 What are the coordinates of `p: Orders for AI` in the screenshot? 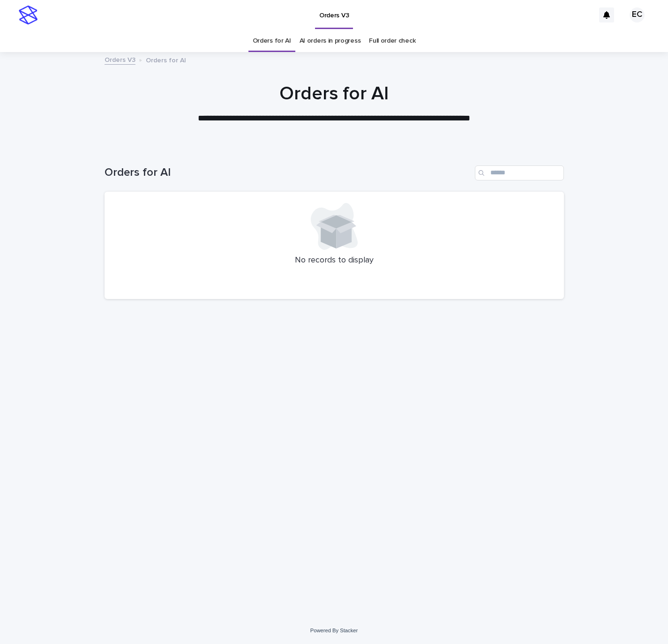 It's located at (166, 60).